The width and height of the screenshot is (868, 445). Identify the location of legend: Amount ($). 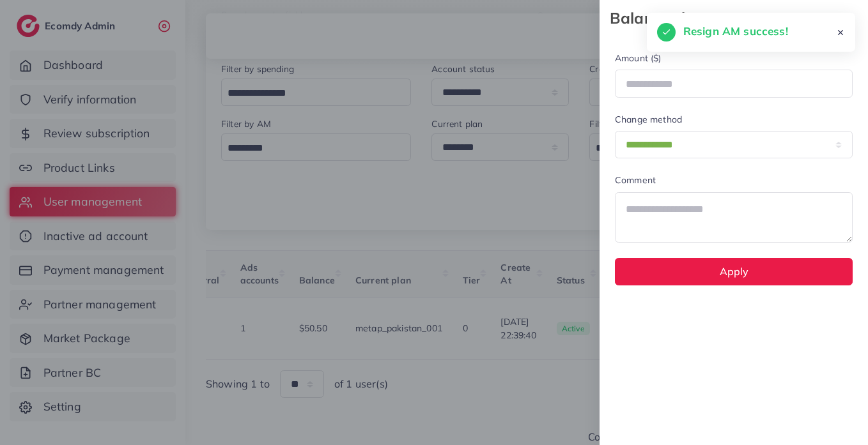
(733, 61).